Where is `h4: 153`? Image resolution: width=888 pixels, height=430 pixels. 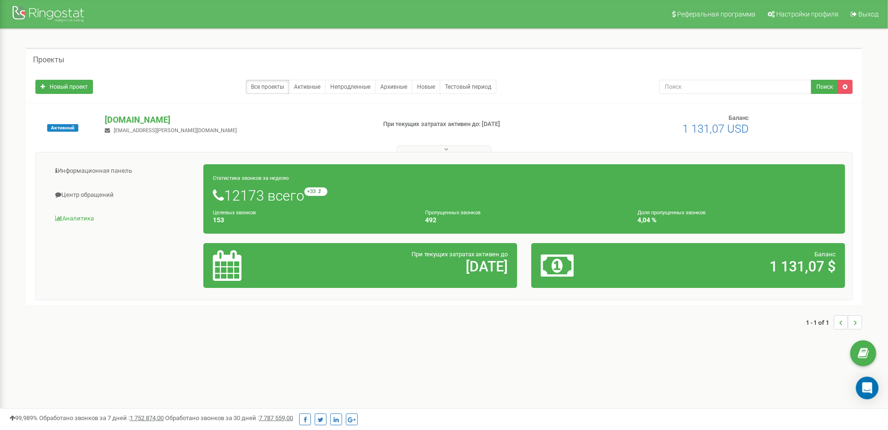 h4: 153 is located at coordinates (312, 220).